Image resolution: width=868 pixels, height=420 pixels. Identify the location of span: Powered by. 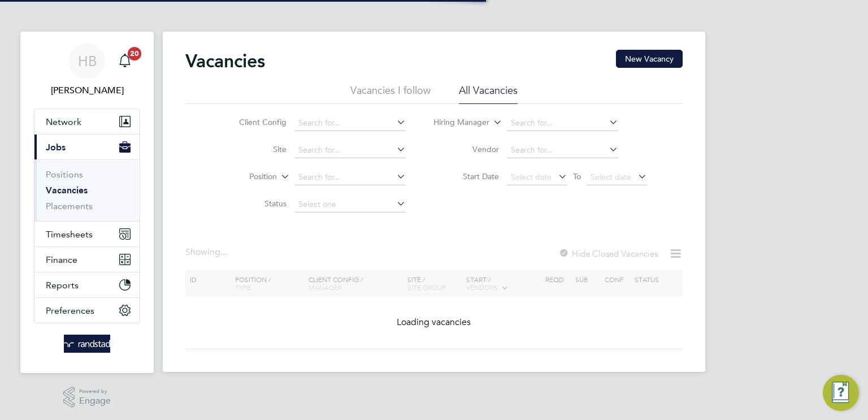
(95, 391).